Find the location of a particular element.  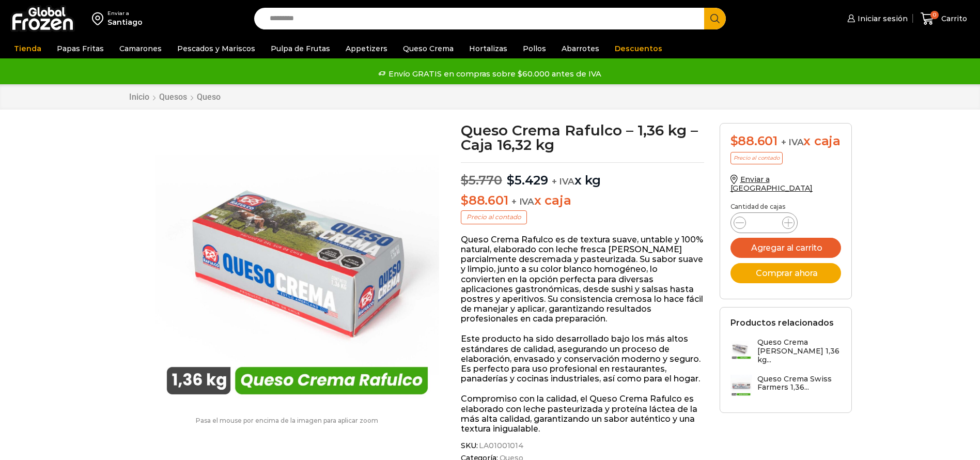

a: Descuentos is located at coordinates (639, 49).